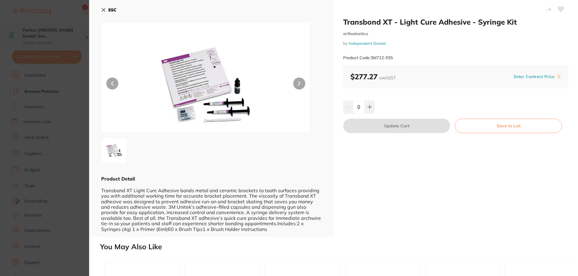 This screenshot has height=276, width=578. I want to click on b: $277.27, so click(373, 77).